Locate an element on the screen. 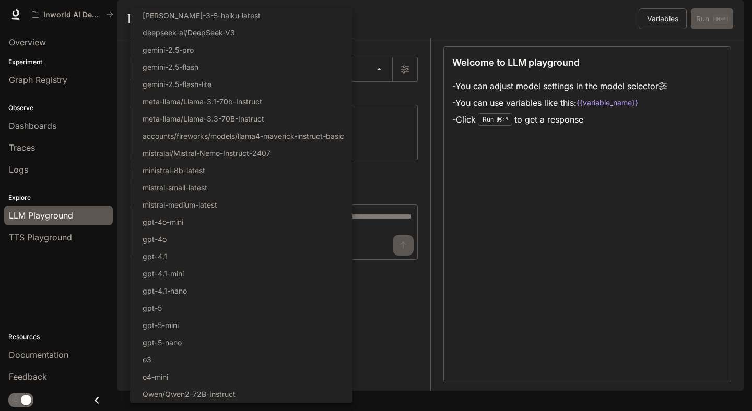  p: deepseek-ai/DeepSeek-V3 is located at coordinates (188, 32).